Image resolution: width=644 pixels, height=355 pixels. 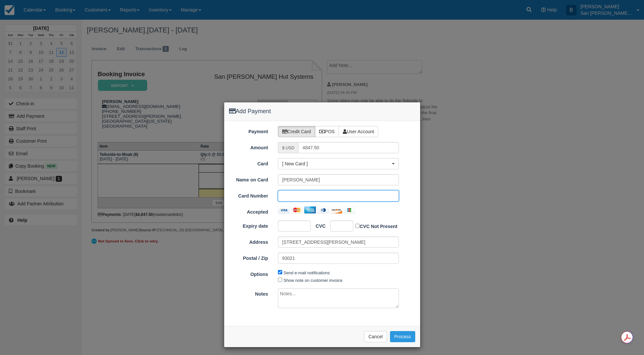 What do you see at coordinates (338, 164) in the screenshot?
I see `button: [ New Card ]` at bounding box center [338, 164].